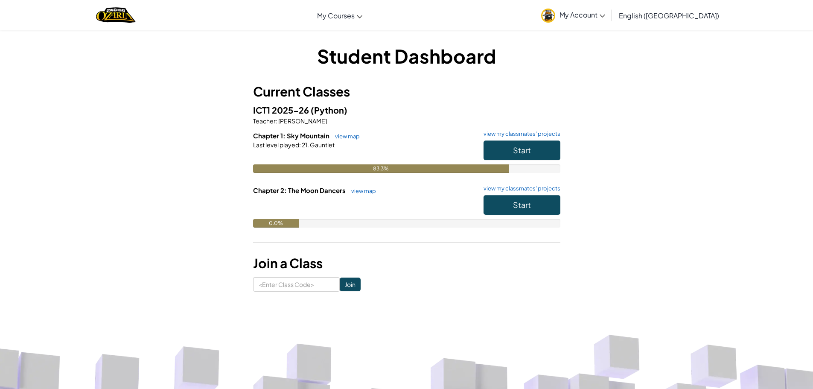 This screenshot has height=389, width=813. I want to click on span: Chapter 1: Sky Mountain, so click(292, 135).